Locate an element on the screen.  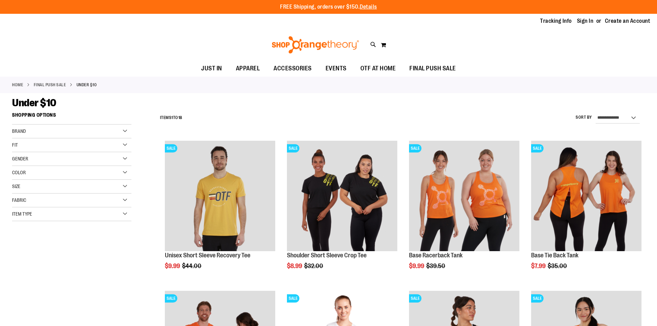
span: Size is located at coordinates (16, 186).